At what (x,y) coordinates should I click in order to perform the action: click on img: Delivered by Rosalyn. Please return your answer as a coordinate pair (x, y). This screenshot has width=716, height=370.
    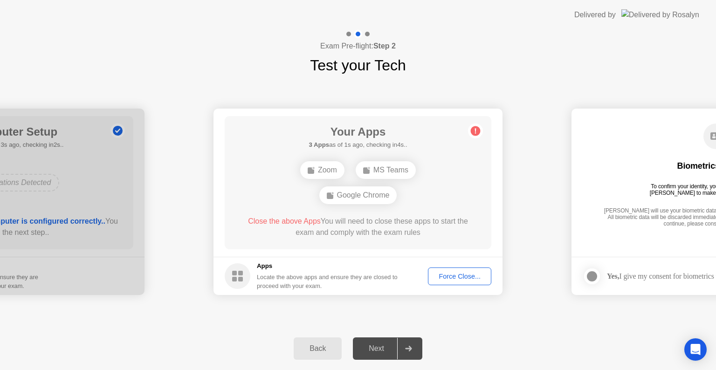
    Looking at the image, I should click on (660, 14).